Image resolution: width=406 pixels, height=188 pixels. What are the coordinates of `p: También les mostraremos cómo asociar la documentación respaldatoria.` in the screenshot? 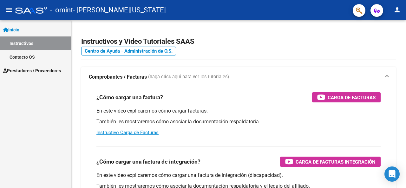 It's located at (239, 122).